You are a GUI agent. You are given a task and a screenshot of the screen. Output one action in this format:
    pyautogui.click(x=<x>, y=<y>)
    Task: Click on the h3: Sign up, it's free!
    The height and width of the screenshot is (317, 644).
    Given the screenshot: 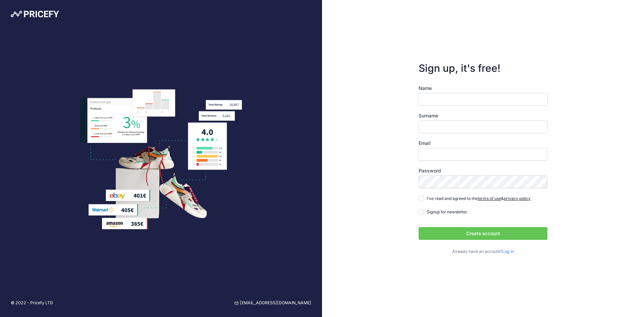 What is the action you would take?
    pyautogui.click(x=483, y=68)
    